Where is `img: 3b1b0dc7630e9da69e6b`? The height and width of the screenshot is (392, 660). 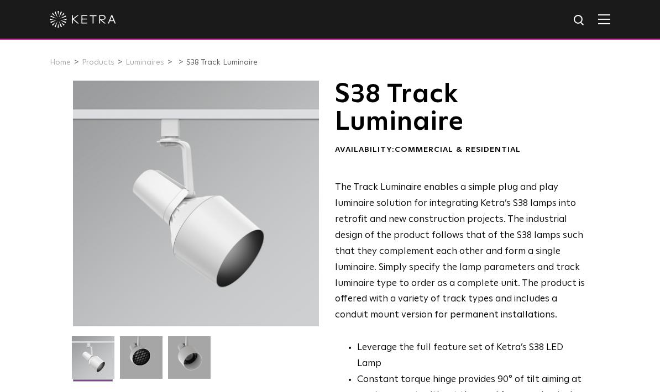
img: 3b1b0dc7630e9da69e6b is located at coordinates (141, 362).